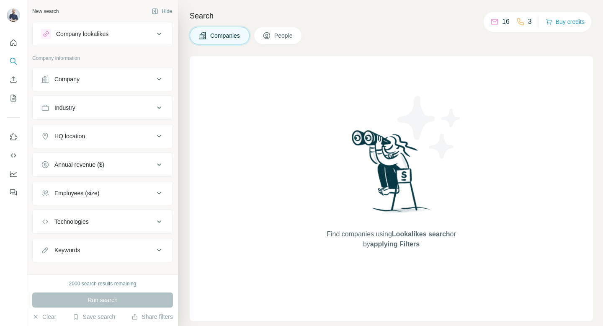 The image size is (603, 326). What do you see at coordinates (67, 79) in the screenshot?
I see `div: Company` at bounding box center [67, 79].